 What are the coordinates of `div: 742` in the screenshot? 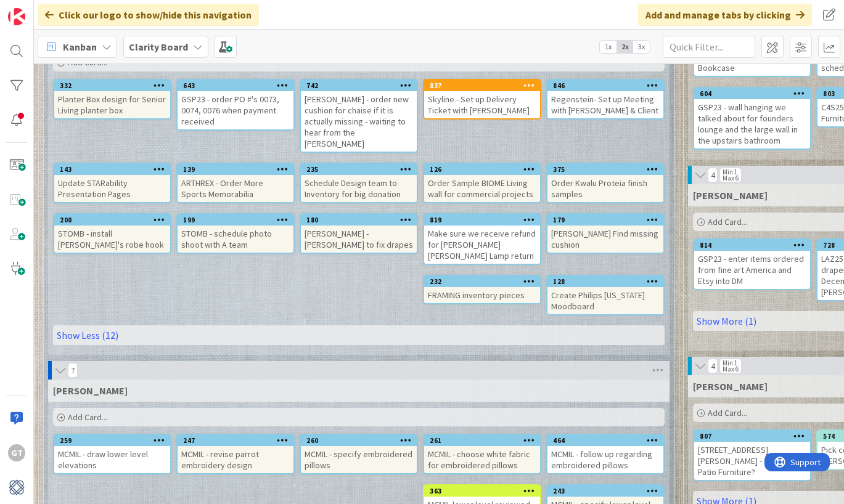 It's located at (359, 86).